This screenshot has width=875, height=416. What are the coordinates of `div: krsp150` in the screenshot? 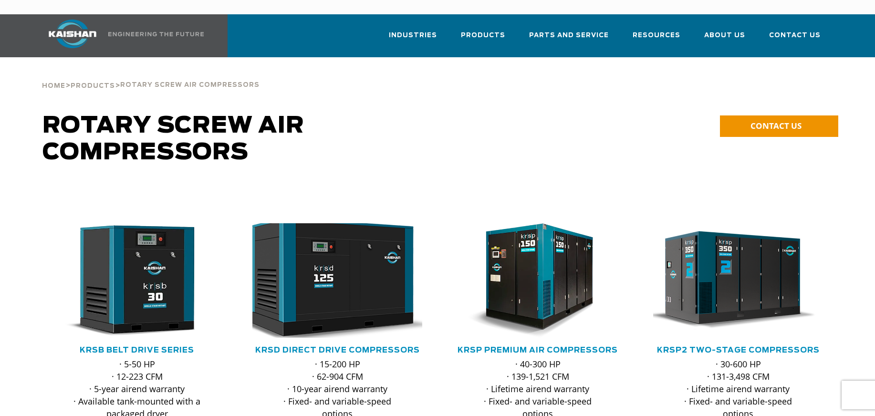 It's located at (538, 281).